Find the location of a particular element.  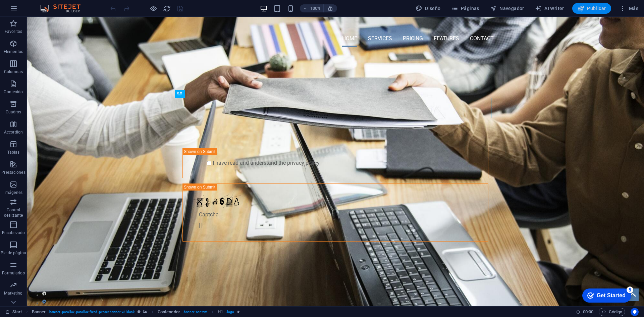

span: Más is located at coordinates (629, 9).